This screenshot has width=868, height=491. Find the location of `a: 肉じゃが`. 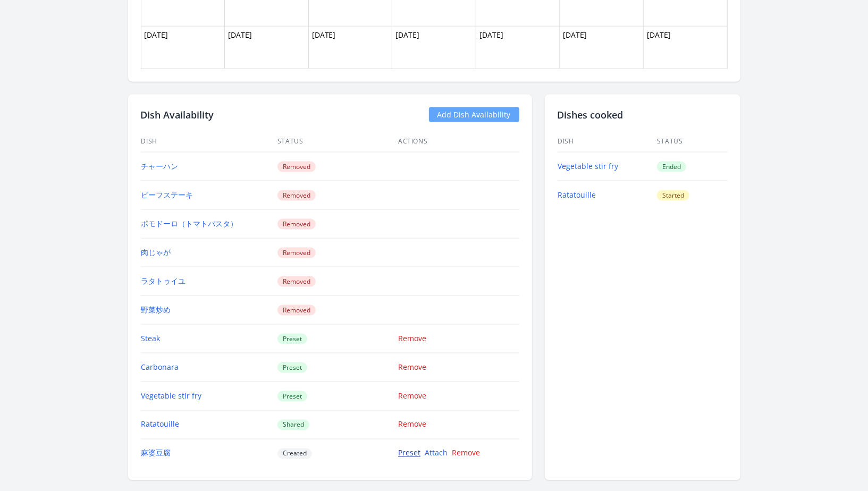

a: 肉じゃが is located at coordinates (156, 252).